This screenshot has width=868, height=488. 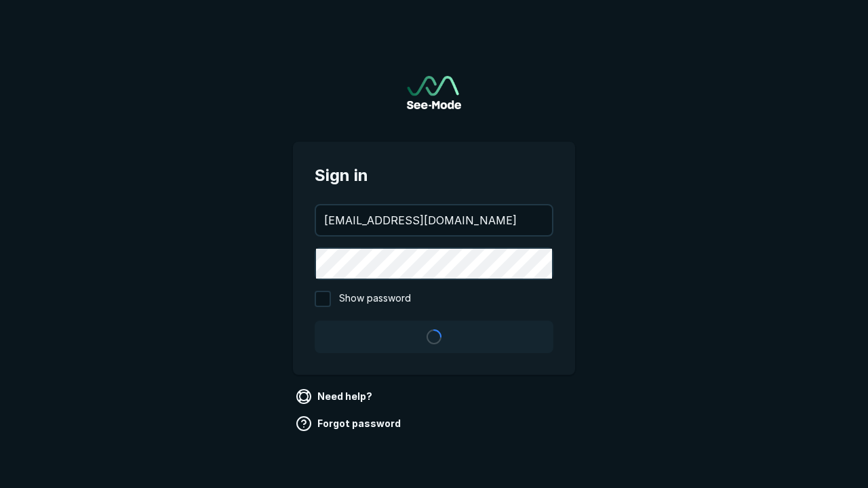 What do you see at coordinates (434, 92) in the screenshot?
I see `img: See-Mode Logo` at bounding box center [434, 92].